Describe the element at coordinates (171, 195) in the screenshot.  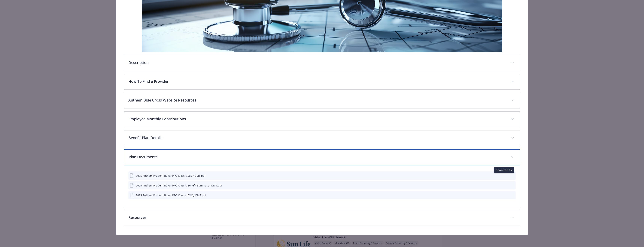
I see `div: 2025 Anthem Prudent Buyer PPO Classic EOC_4DMT.pdf` at that location.